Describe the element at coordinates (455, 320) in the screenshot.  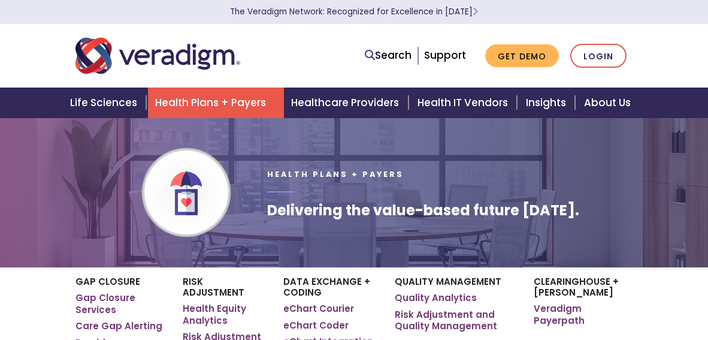
I see `a: Risk Adjustment and Quality Management` at that location.